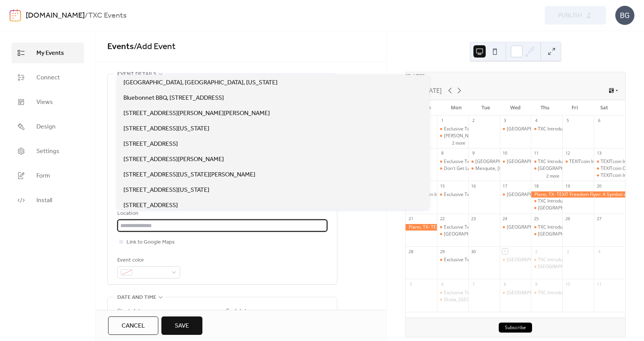 The image size is (644, 341). What do you see at coordinates (47, 200) in the screenshot?
I see `a: Install` at bounding box center [47, 200].